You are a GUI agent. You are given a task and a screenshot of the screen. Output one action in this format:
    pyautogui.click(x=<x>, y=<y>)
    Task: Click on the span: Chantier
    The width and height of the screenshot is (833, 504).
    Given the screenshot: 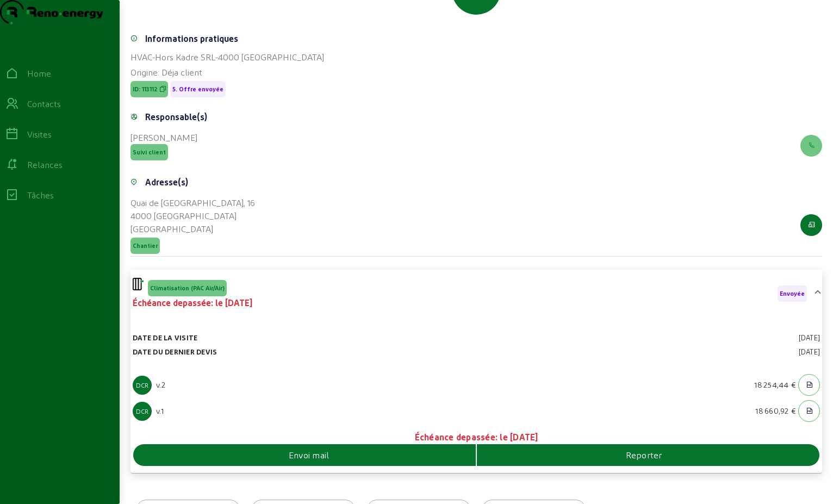 What is the action you would take?
    pyautogui.click(x=145, y=246)
    